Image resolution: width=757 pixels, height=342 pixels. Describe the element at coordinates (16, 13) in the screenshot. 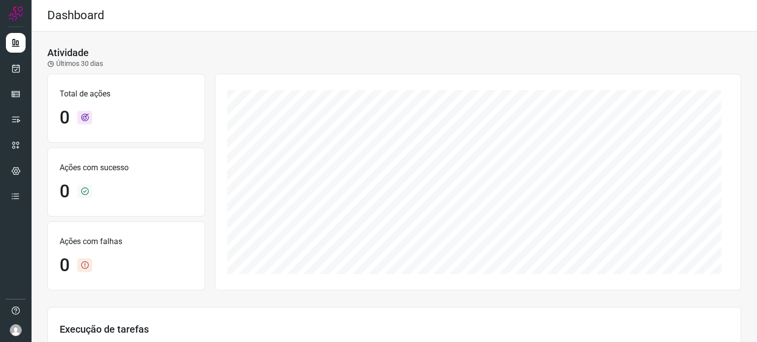

I see `img: Logo` at that location.